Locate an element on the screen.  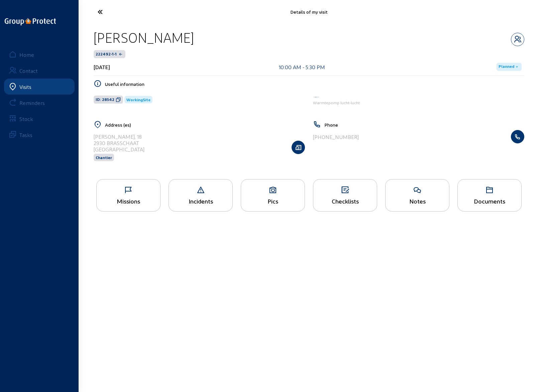
span: WorkingSite is located at coordinates (138, 100).